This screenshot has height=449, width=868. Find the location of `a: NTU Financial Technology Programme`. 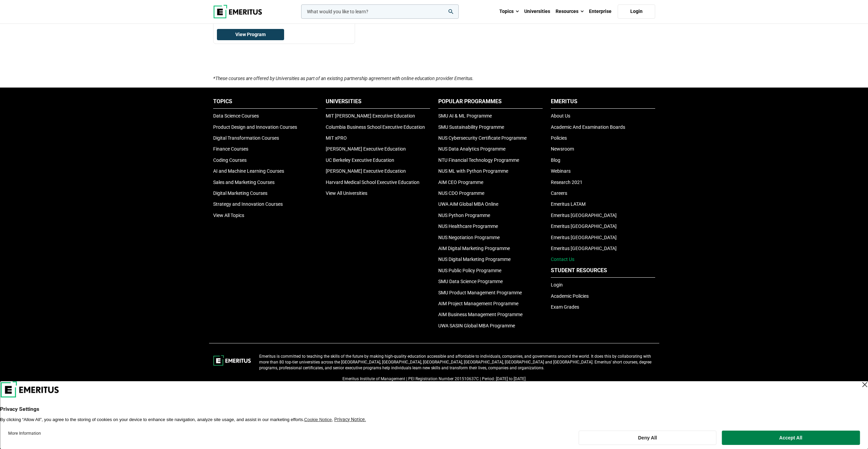

a: NTU Financial Technology Programme is located at coordinates (478, 161).